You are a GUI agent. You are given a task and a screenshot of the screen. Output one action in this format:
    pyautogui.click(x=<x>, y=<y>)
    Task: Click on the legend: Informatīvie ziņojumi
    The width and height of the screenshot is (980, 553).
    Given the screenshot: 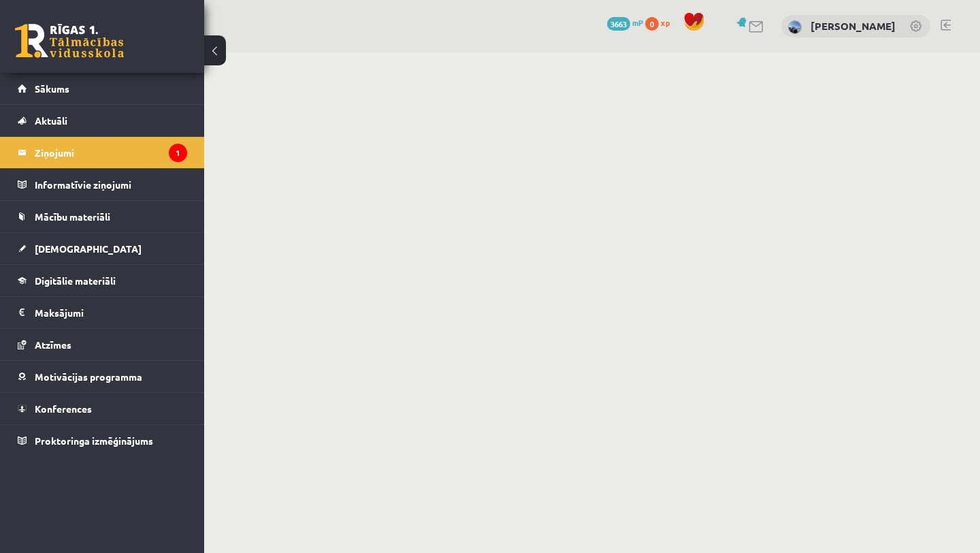 What is the action you would take?
    pyautogui.click(x=111, y=185)
    